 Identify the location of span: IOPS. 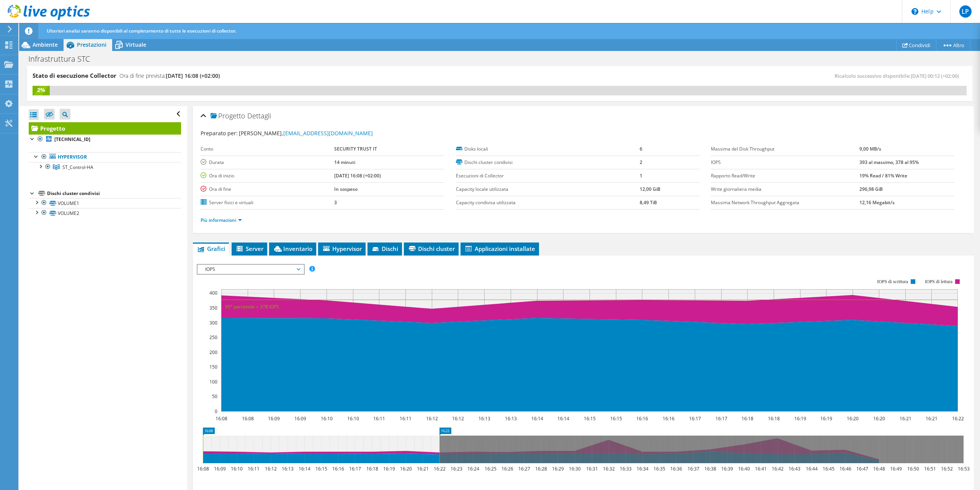
(251, 269).